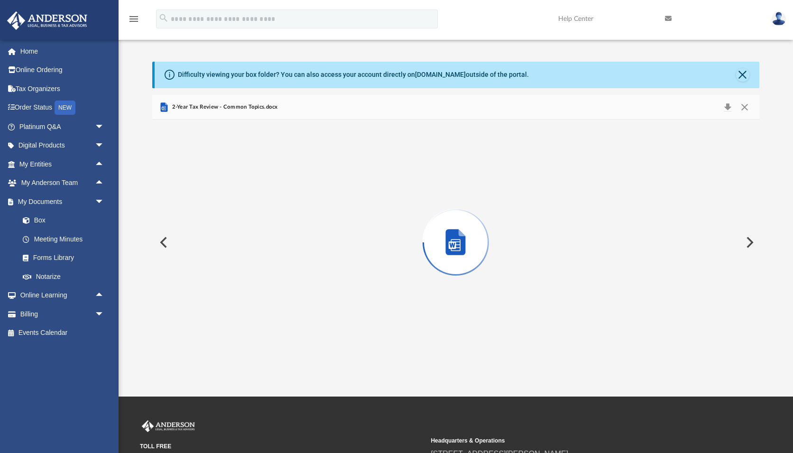  I want to click on a: Billingarrow_drop_down, so click(63, 314).